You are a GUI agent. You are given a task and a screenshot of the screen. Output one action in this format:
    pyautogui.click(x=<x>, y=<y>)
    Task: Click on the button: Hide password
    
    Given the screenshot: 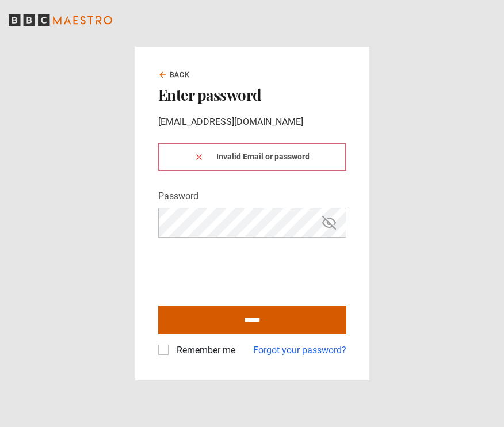 What is the action you would take?
    pyautogui.click(x=329, y=223)
    